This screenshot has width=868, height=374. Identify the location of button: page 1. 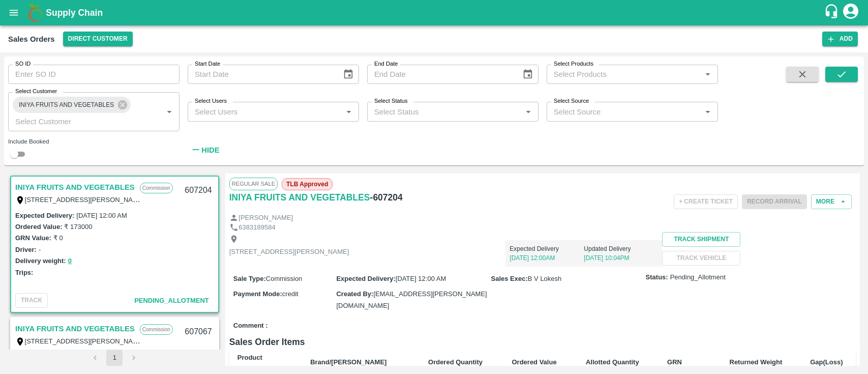
(114, 358).